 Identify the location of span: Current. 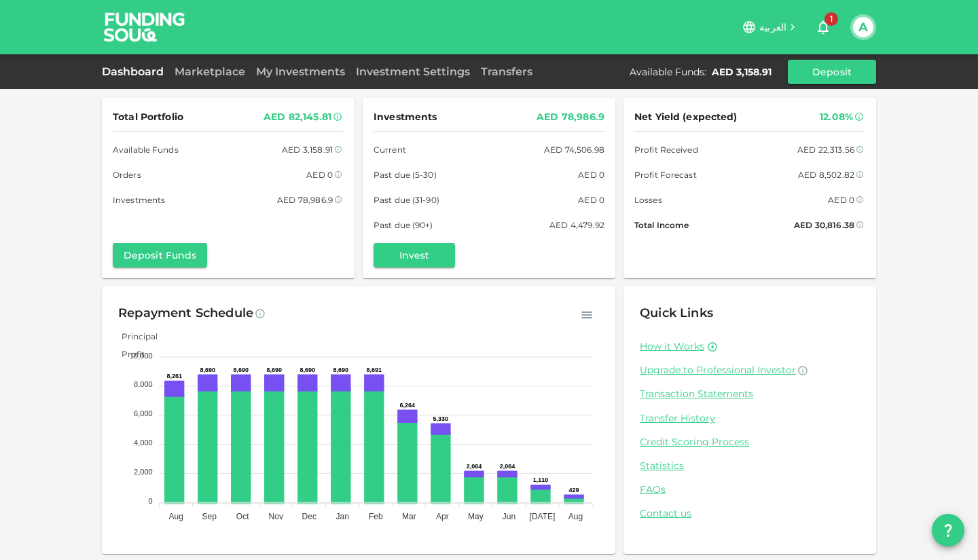
(389, 149).